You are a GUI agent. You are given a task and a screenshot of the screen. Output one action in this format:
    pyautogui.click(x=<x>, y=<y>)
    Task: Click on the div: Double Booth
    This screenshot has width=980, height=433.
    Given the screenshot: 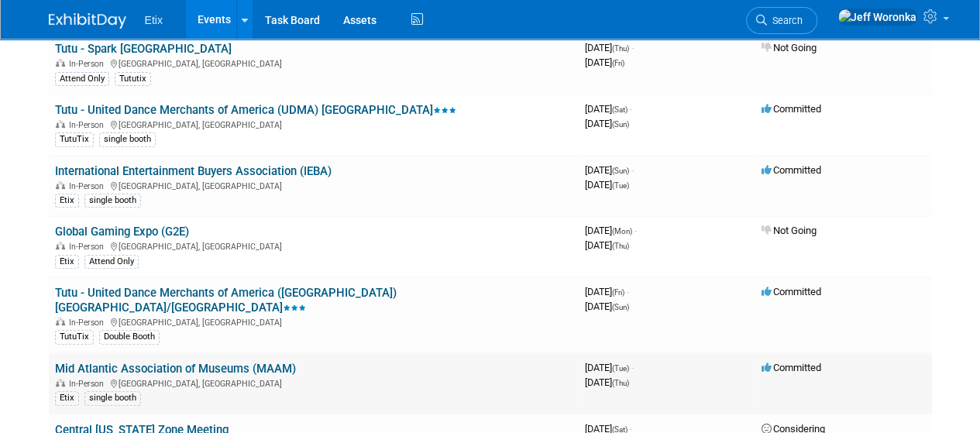 What is the action you would take?
    pyautogui.click(x=130, y=337)
    